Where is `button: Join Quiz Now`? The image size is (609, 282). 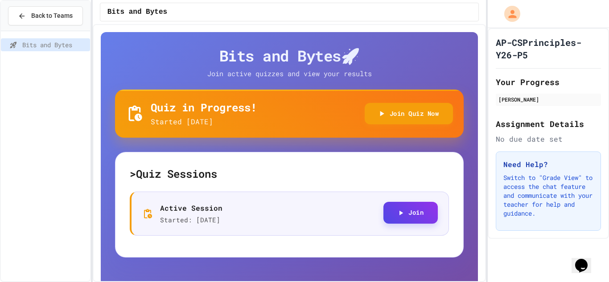 button: Join Quiz Now is located at coordinates (409, 114).